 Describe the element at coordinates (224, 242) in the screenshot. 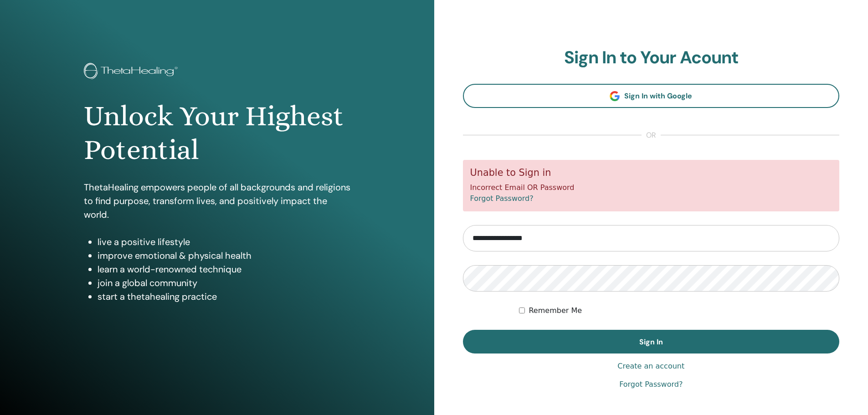

I see `li: live a positive lifestyle` at that location.